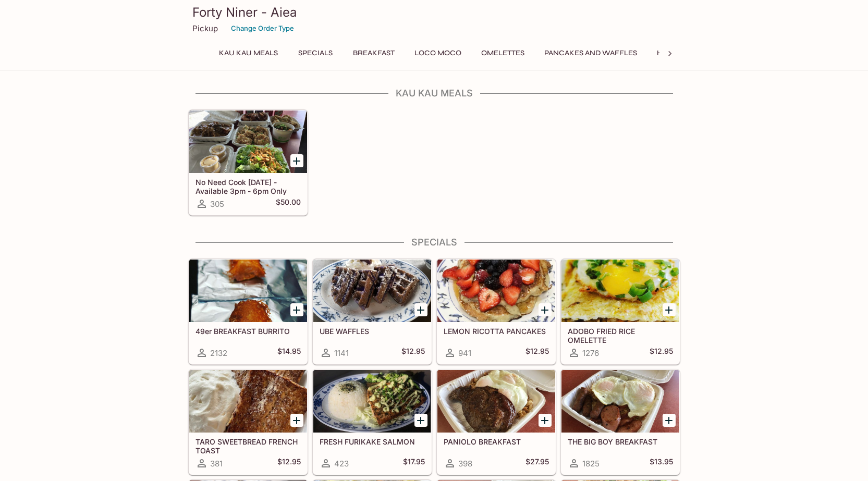 This screenshot has width=868, height=481. What do you see at coordinates (465, 463) in the screenshot?
I see `span: 398` at bounding box center [465, 463].